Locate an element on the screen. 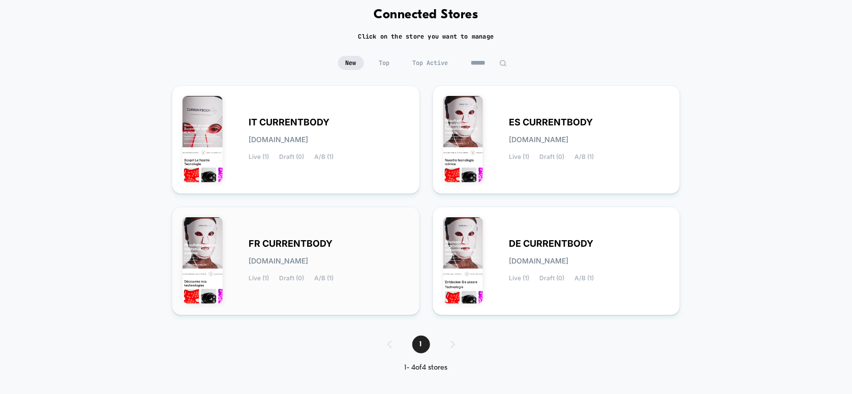 This screenshot has height=394, width=852. div: 1 - 4 of 4 stores is located at coordinates (426, 368).